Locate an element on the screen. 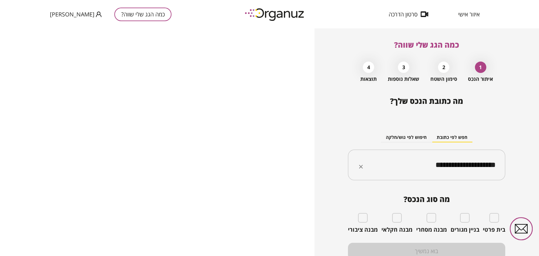 This screenshot has height=256, width=539. span: בניין מגורים is located at coordinates (465, 230).